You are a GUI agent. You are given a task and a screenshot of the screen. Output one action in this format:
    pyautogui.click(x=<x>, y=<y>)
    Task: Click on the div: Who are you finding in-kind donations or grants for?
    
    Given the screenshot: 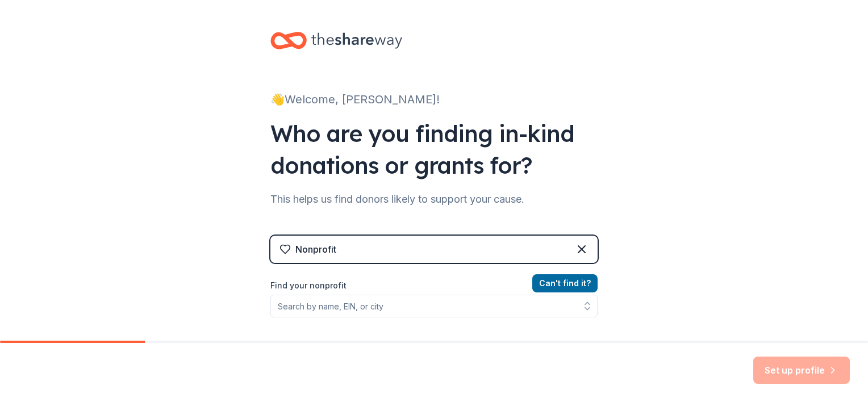 What is the action you would take?
    pyautogui.click(x=434, y=150)
    